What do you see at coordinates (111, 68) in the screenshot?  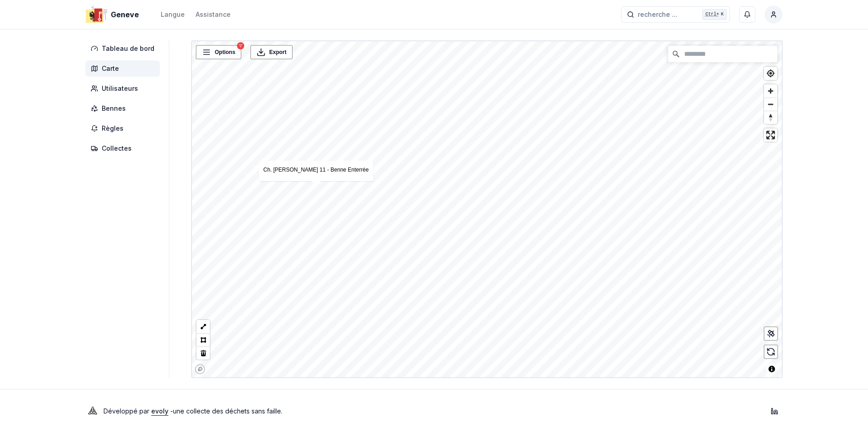 I see `span: Carte` at bounding box center [111, 68].